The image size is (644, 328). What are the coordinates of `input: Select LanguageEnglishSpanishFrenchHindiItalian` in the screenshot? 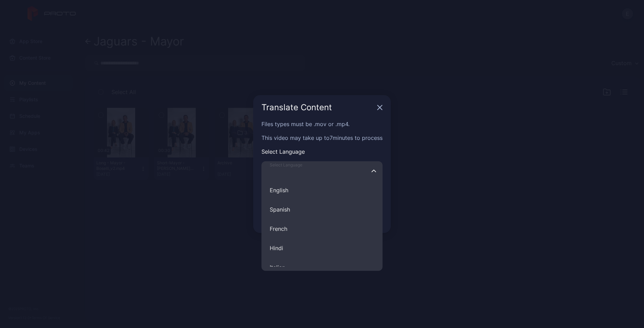 It's located at (322, 171).